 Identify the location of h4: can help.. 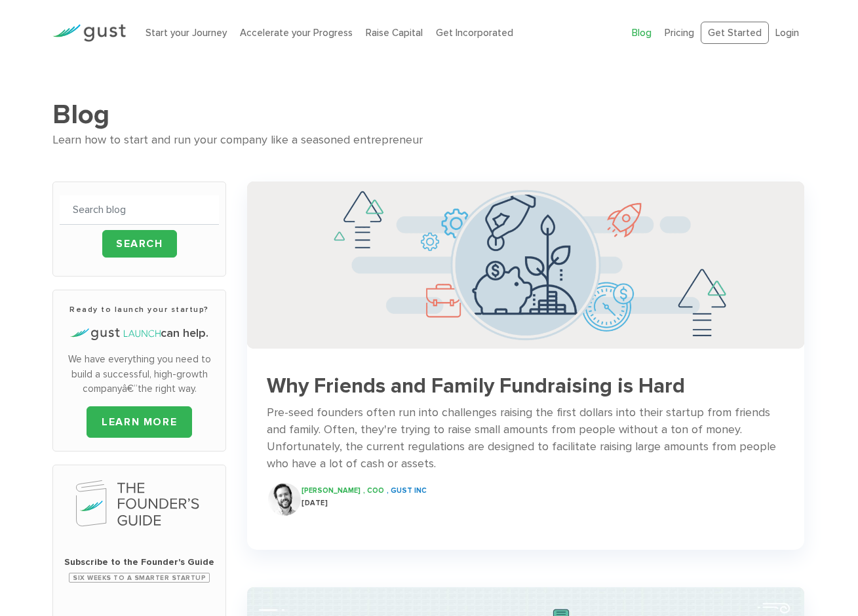
(139, 333).